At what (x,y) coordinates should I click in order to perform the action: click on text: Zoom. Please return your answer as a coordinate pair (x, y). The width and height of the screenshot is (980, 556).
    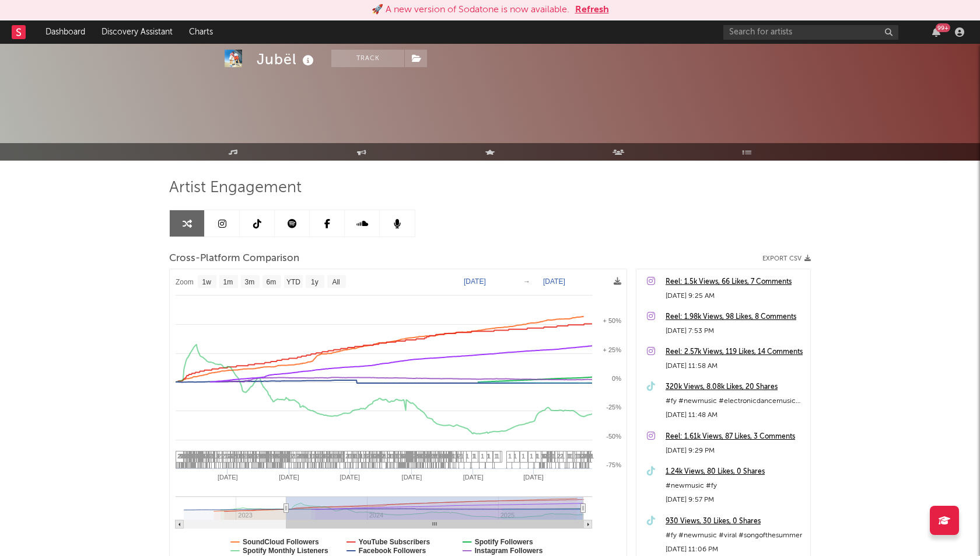
    Looking at the image, I should click on (184, 282).